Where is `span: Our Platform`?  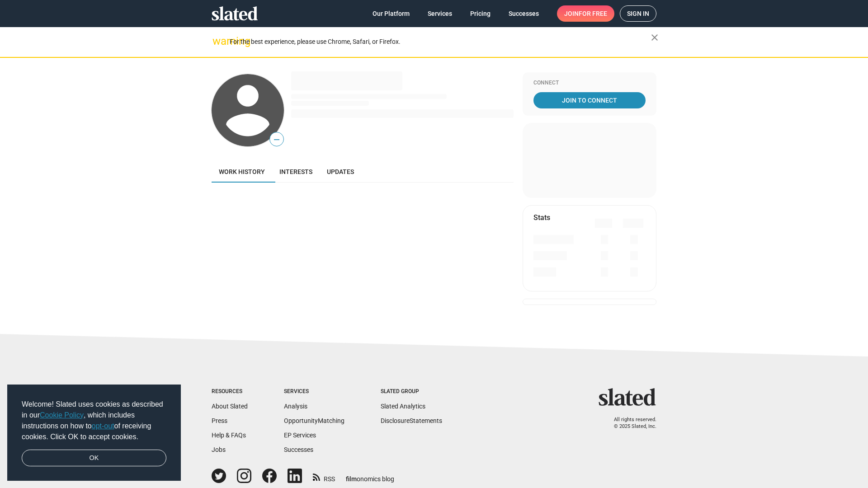
span: Our Platform is located at coordinates (390, 14).